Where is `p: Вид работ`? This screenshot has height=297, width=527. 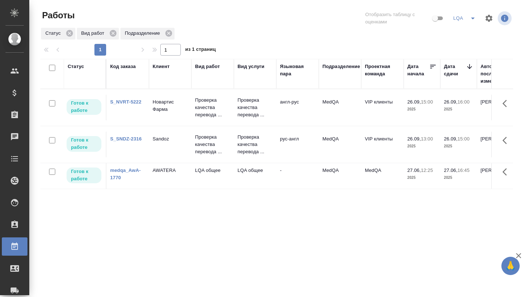
p: Вид работ is located at coordinates (94, 33).